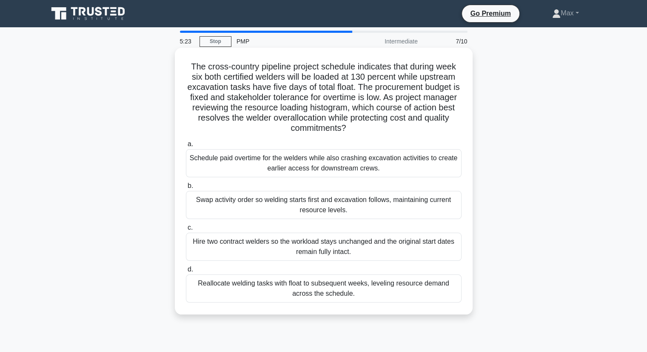 This screenshot has width=647, height=352. I want to click on a: Go Premium, so click(491, 13).